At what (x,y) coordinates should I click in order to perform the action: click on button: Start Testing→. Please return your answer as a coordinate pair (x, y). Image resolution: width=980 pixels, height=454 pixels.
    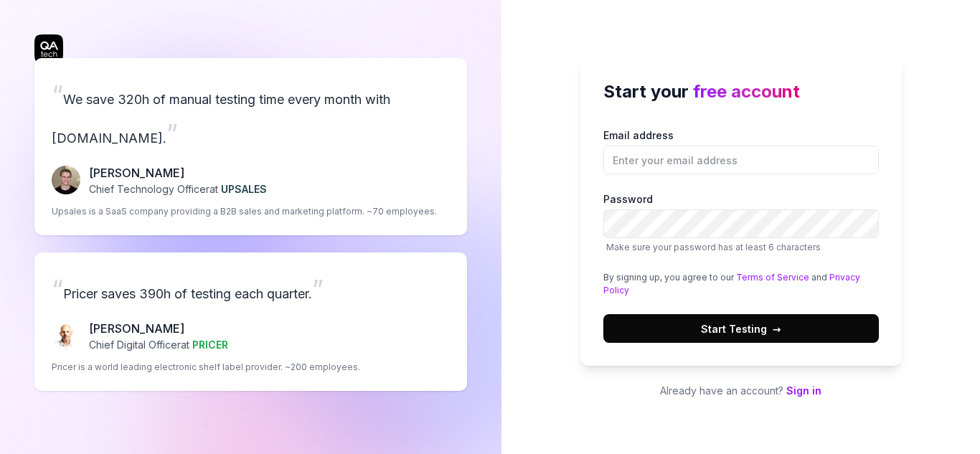
    Looking at the image, I should click on (741, 328).